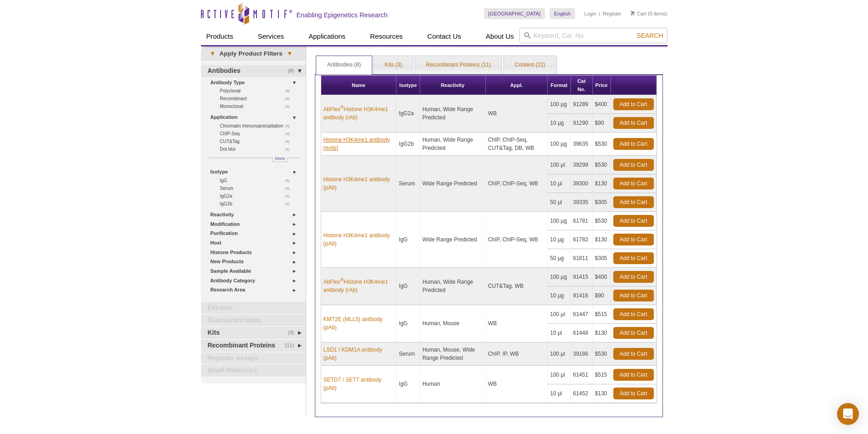 This screenshot has width=868, height=434. What do you see at coordinates (589, 14) in the screenshot?
I see `a: Login` at bounding box center [589, 14].